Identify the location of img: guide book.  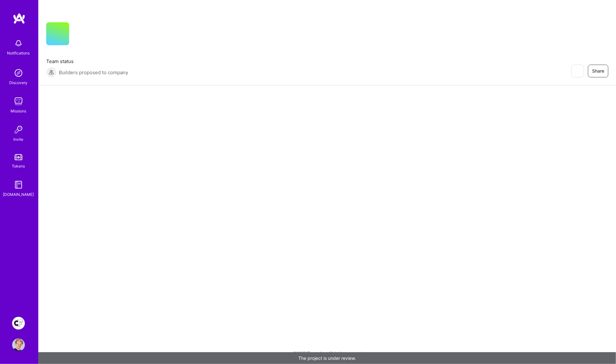
(19, 185).